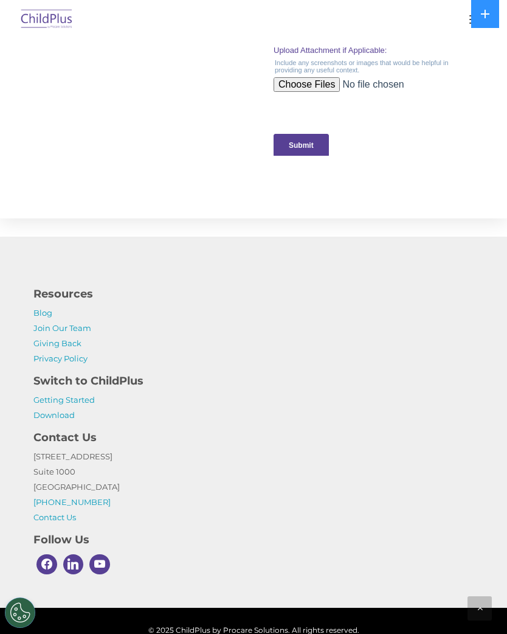 This screenshot has height=634, width=507. What do you see at coordinates (74, 564) in the screenshot?
I see `a: Linkedin` at bounding box center [74, 564].